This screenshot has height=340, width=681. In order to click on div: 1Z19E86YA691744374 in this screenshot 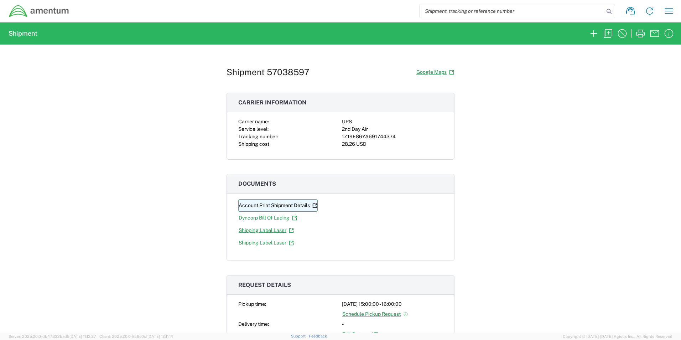, I will do `click(392, 136)`.